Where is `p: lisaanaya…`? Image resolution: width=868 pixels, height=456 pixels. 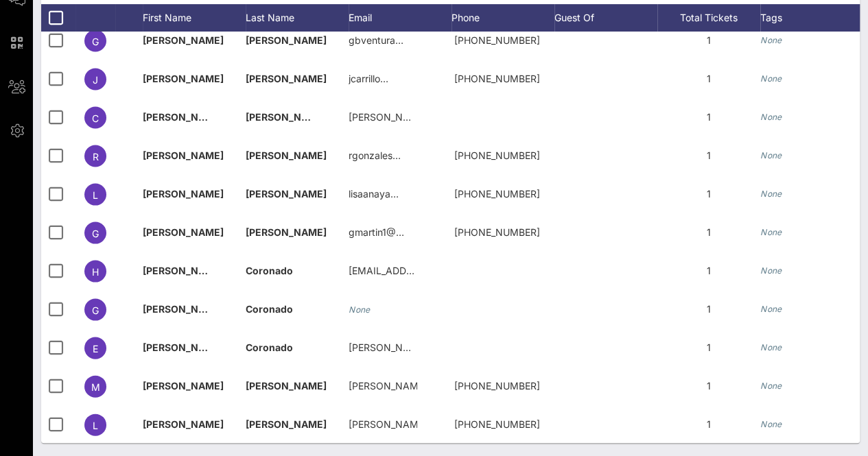
p: lisaanaya… is located at coordinates (374, 193).